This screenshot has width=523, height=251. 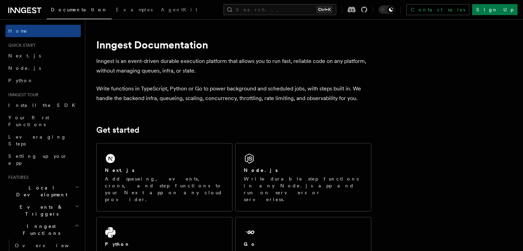 What do you see at coordinates (324, 10) in the screenshot?
I see `kbd: Ctrl+K` at bounding box center [324, 10].